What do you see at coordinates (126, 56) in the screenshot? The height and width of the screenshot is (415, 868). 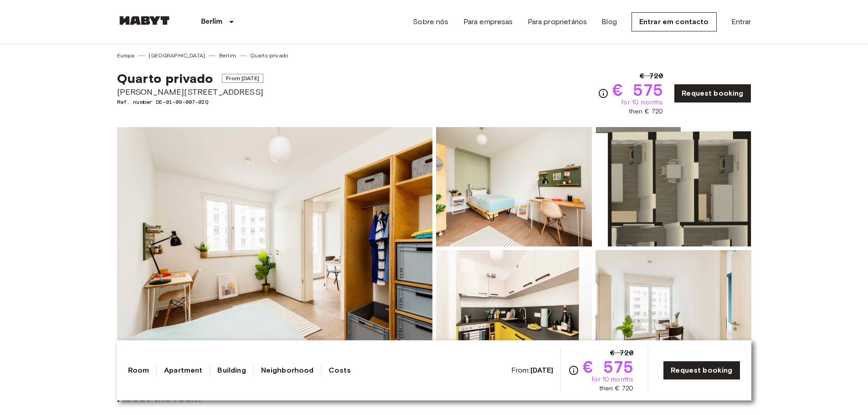 I see `a: Europa` at bounding box center [126, 56].